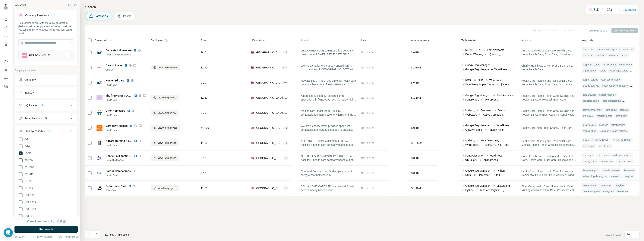 The image size is (644, 241). What do you see at coordinates (6, 44) in the screenshot?
I see `button: My lists` at bounding box center [6, 44].